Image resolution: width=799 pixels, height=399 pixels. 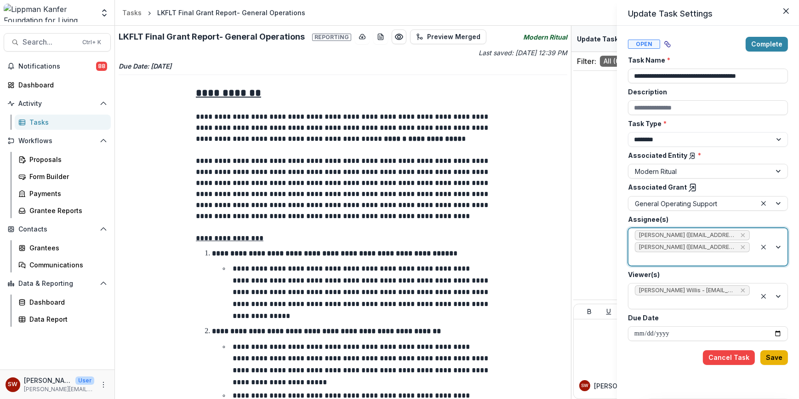 What do you see at coordinates (706, 123) in the screenshot?
I see `label: Task Type` at bounding box center [706, 123].